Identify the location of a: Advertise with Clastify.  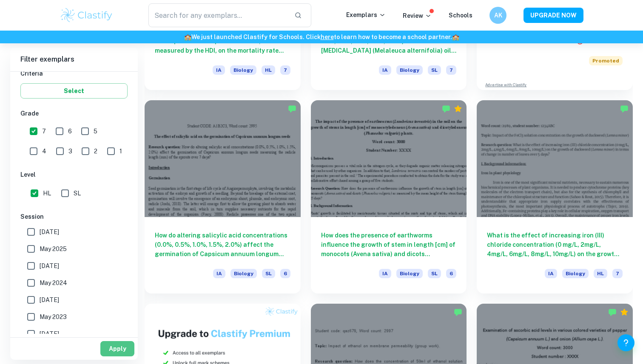
(505, 85).